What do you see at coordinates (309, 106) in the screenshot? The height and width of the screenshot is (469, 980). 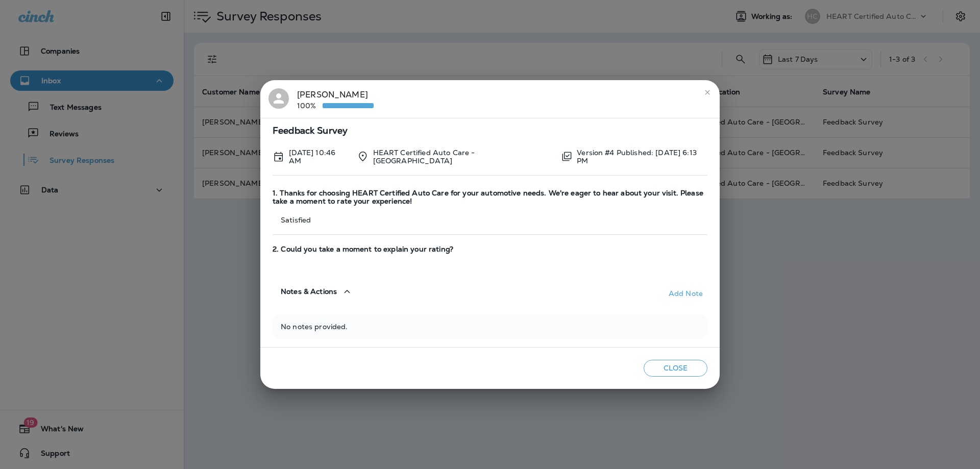 I see `p: 100%` at bounding box center [309, 106].